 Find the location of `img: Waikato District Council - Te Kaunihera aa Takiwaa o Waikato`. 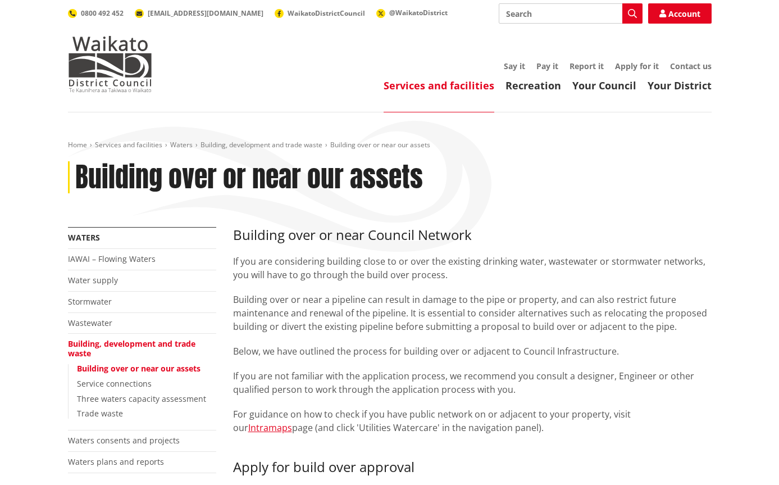

img: Waikato District Council - Te Kaunihera aa Takiwaa o Waikato is located at coordinates (110, 64).